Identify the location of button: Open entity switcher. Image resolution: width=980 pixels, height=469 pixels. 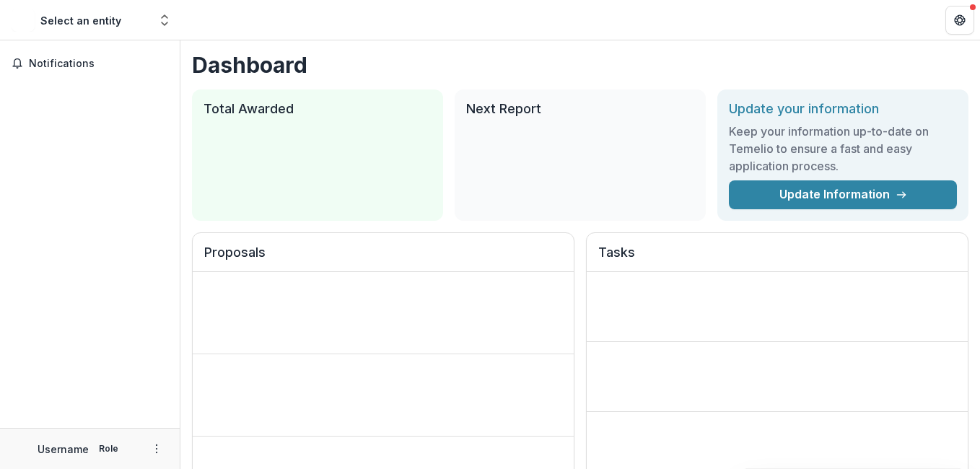
(164, 20).